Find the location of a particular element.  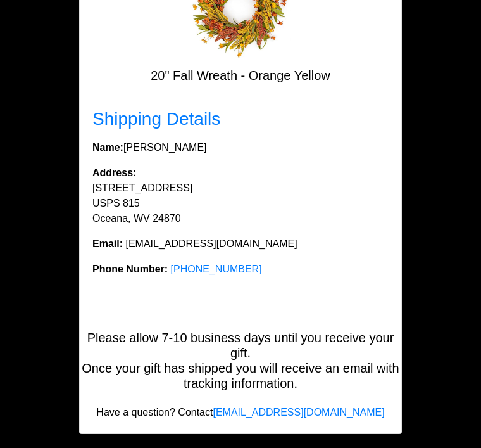

h5: Please allow 7-10 business days until you receive your gift. is located at coordinates (240, 345).